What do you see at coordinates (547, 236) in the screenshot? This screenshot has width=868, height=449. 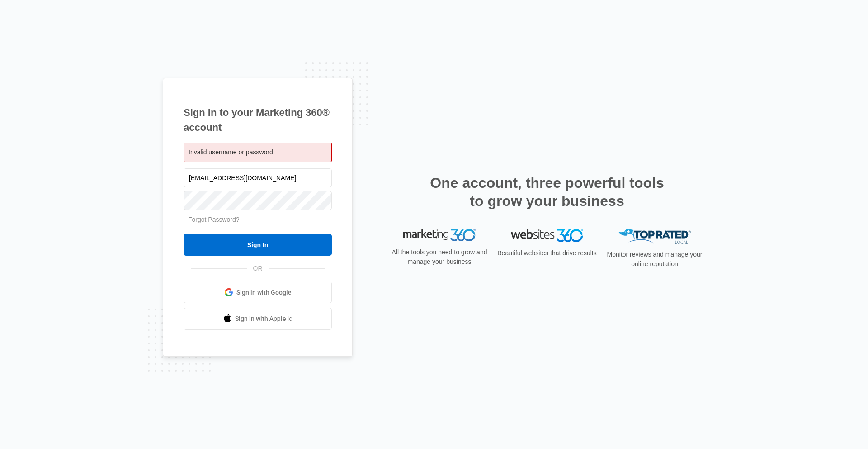 I see `img: Websites 360` at bounding box center [547, 236].